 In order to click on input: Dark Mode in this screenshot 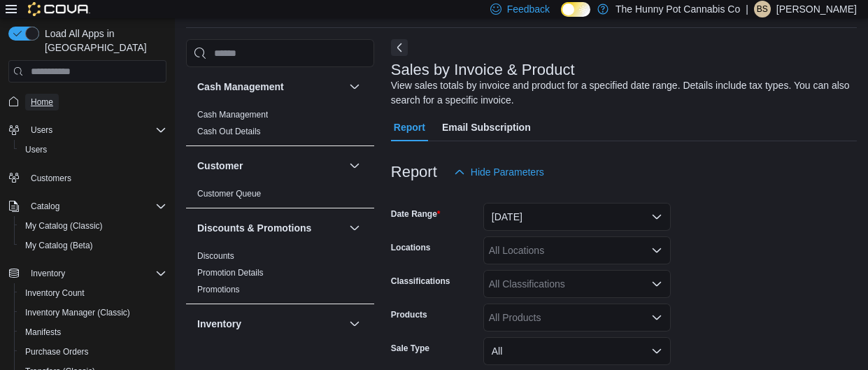, I will do `click(575, 9)`.